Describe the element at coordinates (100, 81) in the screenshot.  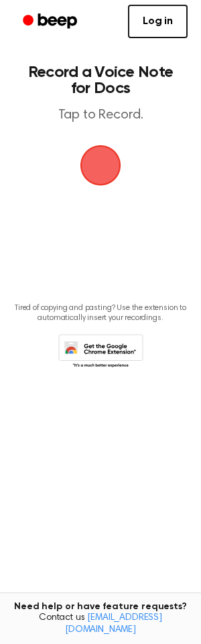
I see `h1: Record a Voice Note for Docs` at that location.